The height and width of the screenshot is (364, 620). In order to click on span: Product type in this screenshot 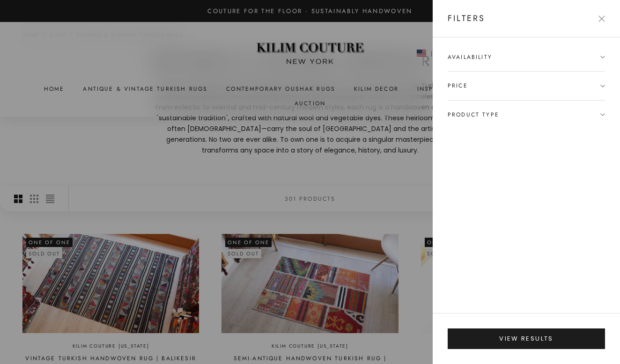, I will do `click(473, 114)`.